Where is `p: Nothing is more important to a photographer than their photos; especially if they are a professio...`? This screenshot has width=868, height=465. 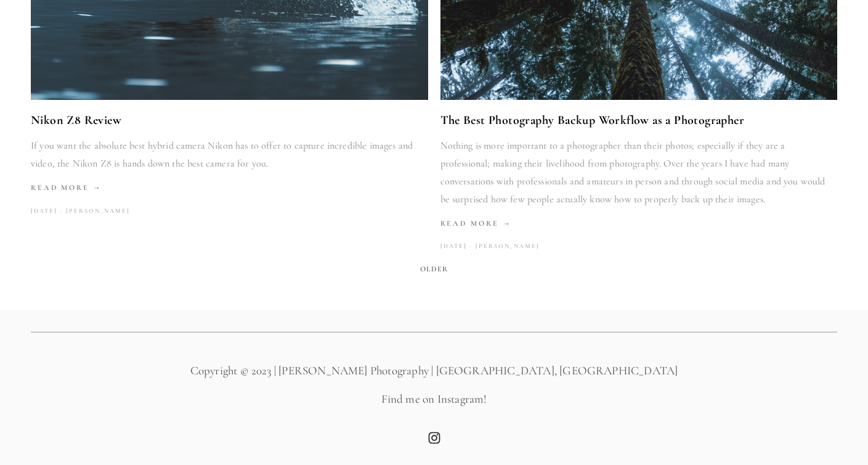 p: Nothing is more important to a photographer than their photos; especially if they are a professio... is located at coordinates (639, 172).